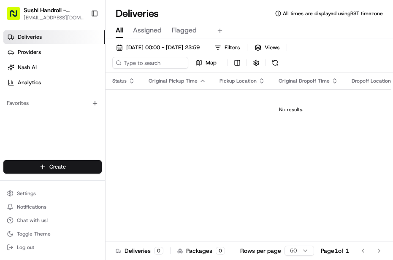  What do you see at coordinates (201, 251) in the screenshot?
I see `div: Packages` at bounding box center [201, 251].